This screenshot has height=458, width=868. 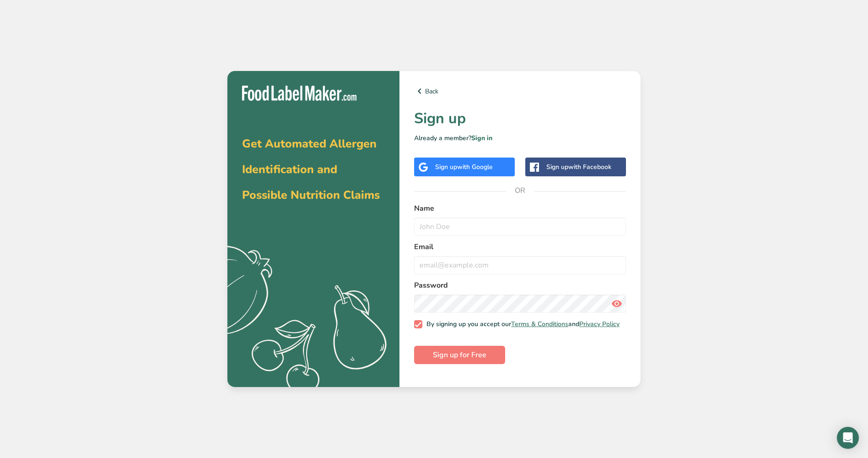 What do you see at coordinates (520, 226) in the screenshot?
I see `input: John Doe` at bounding box center [520, 226].